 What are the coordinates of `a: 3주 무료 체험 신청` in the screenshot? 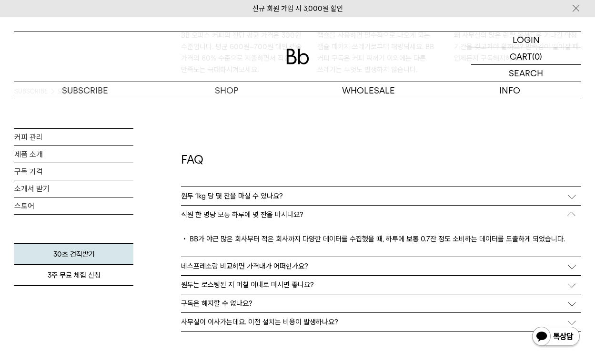 It's located at (74, 275).